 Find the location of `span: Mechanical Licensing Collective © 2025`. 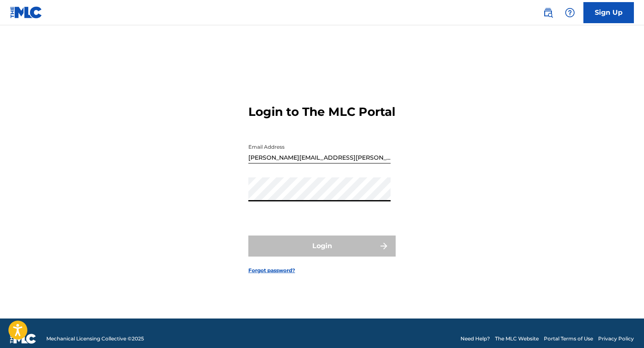

span: Mechanical Licensing Collective © 2025 is located at coordinates (95, 339).